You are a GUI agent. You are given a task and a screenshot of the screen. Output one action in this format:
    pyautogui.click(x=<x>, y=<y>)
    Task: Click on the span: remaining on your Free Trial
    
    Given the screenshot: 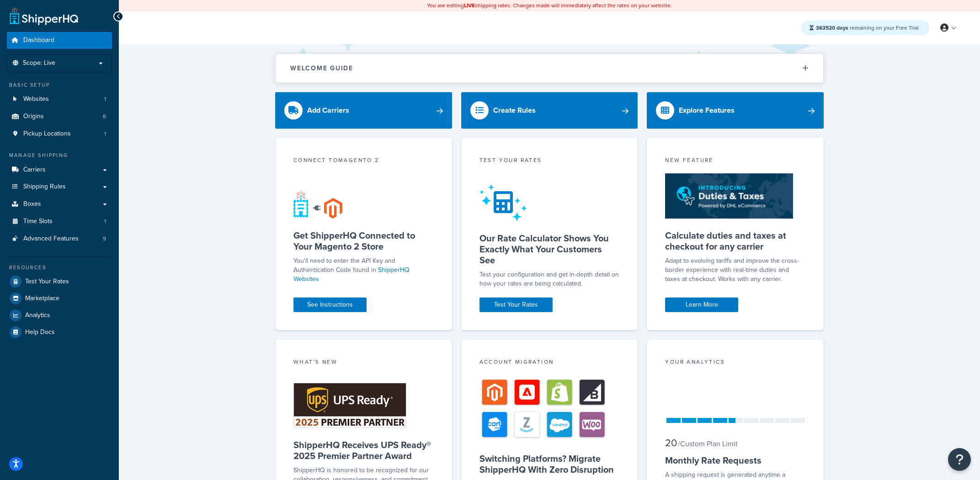 What is the action you would take?
    pyautogui.click(x=868, y=28)
    